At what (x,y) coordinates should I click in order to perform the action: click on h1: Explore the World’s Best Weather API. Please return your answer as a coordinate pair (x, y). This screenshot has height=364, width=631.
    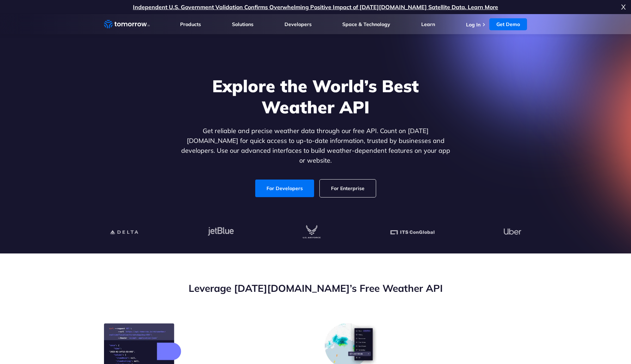
    Looking at the image, I should click on (316, 96).